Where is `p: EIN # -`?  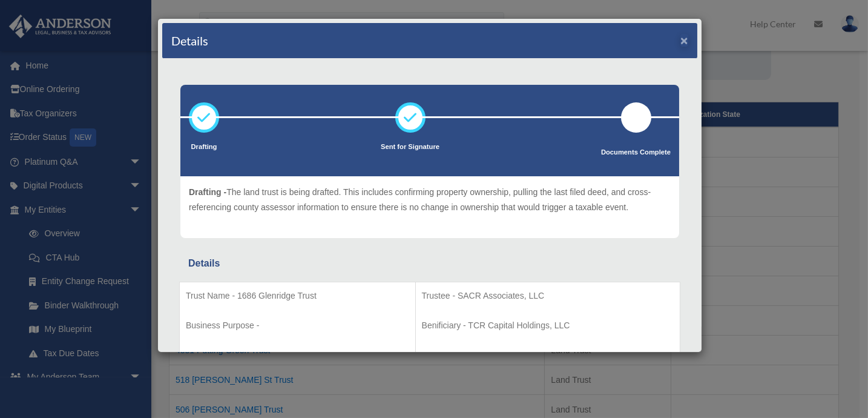
p: EIN # - is located at coordinates (548, 355).